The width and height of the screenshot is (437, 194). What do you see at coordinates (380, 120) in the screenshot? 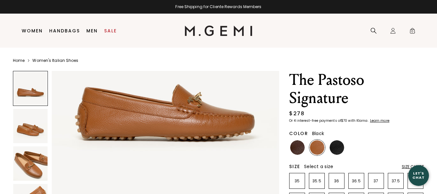
I see `klarna-placement-style-cta: Learn more` at bounding box center [380, 120].